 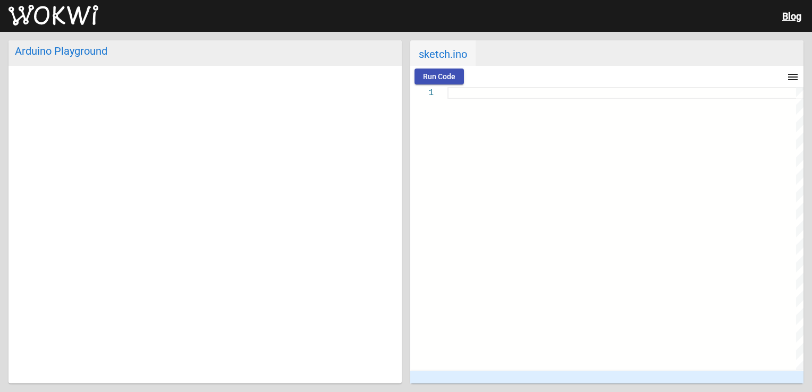 I want to click on mat-icon: menu, so click(x=793, y=77).